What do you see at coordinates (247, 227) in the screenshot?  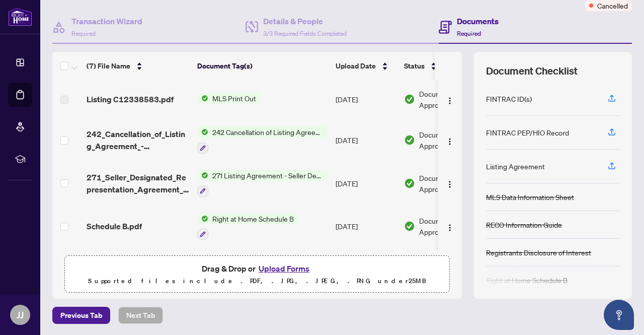 I see `button: Status IconRight at Home Schedule B` at bounding box center [247, 227].